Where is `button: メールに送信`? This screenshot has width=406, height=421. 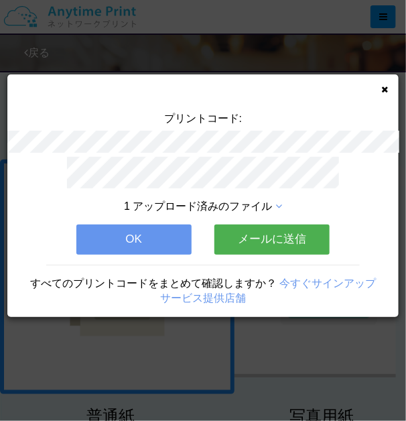
button: メールに送信 is located at coordinates (272, 239).